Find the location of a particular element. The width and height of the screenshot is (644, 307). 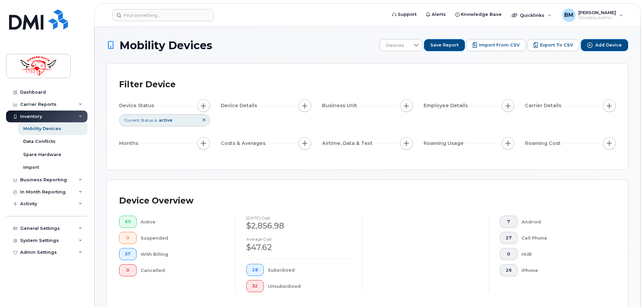

span: Import from CSV is located at coordinates (499, 45).